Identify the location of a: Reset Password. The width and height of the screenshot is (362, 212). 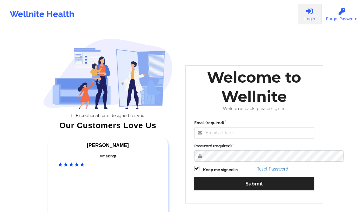
(273, 169).